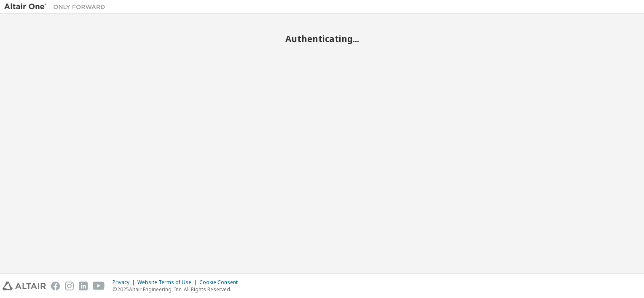 Image resolution: width=644 pixels, height=298 pixels. I want to click on img: facebook.svg, so click(55, 286).